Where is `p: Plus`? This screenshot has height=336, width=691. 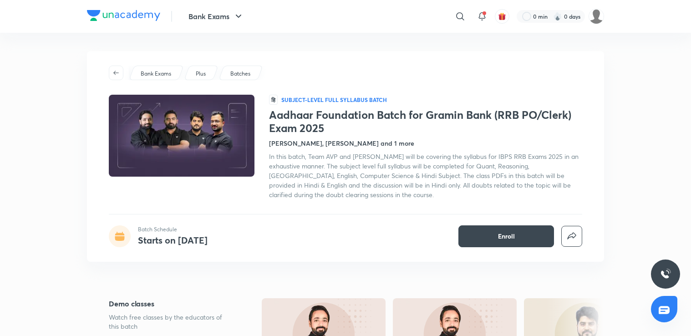 p: Plus is located at coordinates (201, 74).